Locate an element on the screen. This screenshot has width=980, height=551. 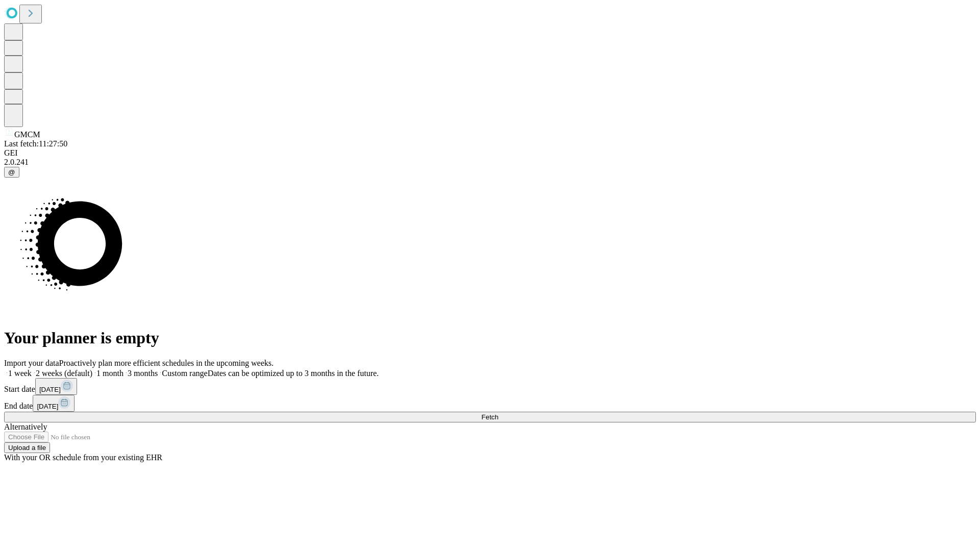
span: 2 weeks (default) is located at coordinates (64, 373).